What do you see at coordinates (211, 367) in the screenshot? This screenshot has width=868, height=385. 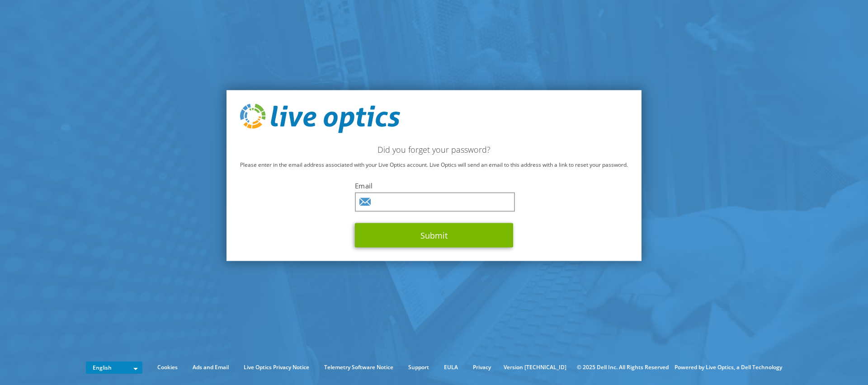 I see `a: Ads and Email` at bounding box center [211, 367].